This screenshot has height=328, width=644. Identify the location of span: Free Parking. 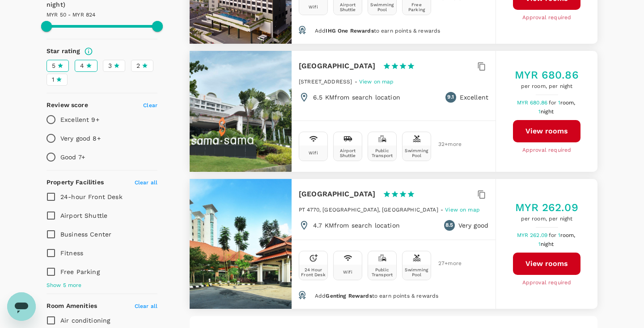
(80, 272).